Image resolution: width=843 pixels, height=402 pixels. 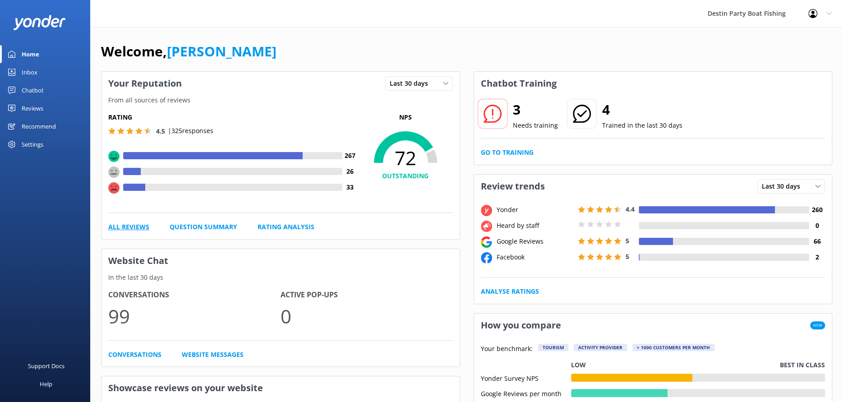 What do you see at coordinates (30, 54) in the screenshot?
I see `div: Home` at bounding box center [30, 54].